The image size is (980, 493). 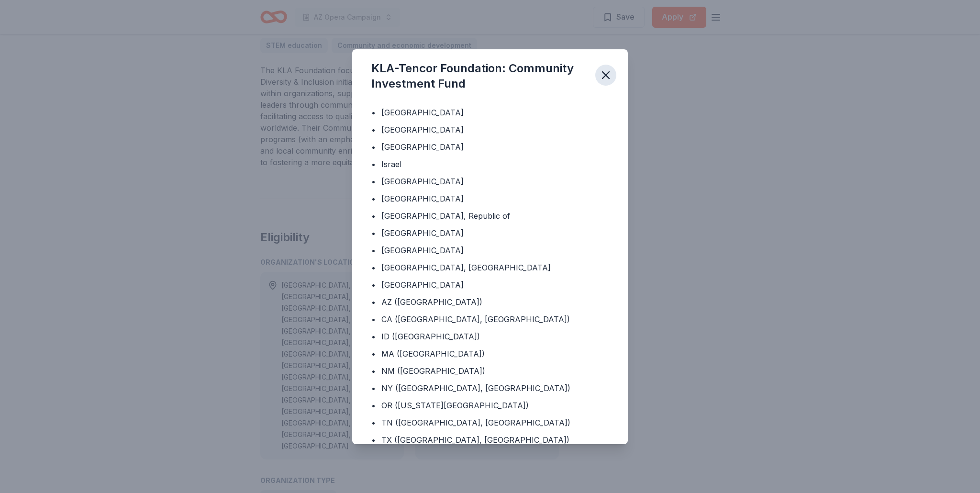 I want to click on div: Israel, so click(x=391, y=165).